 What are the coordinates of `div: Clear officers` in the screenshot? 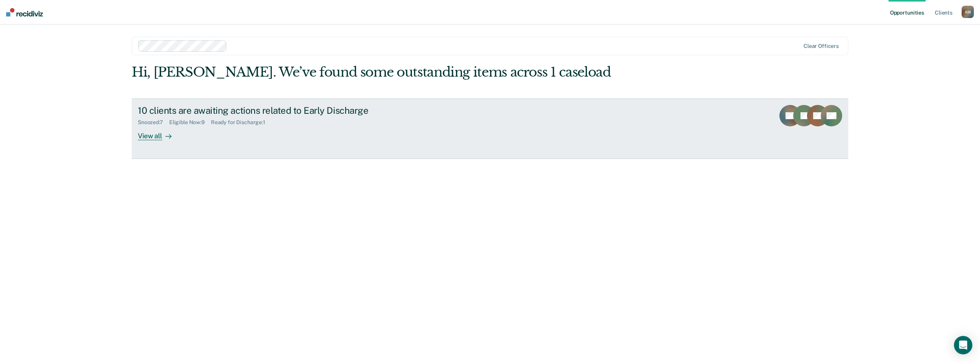 It's located at (821, 46).